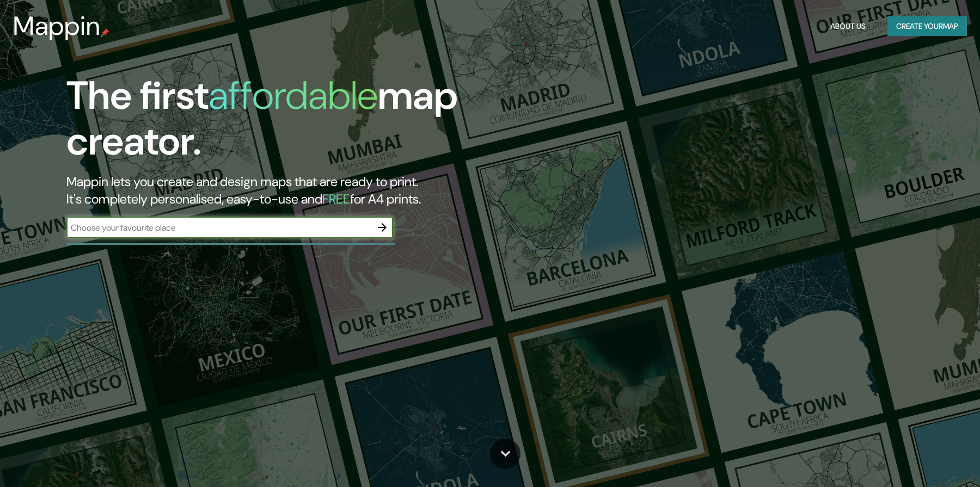 Image resolution: width=980 pixels, height=487 pixels. Describe the element at coordinates (927, 27) in the screenshot. I see `button: Create yourmap` at that location.